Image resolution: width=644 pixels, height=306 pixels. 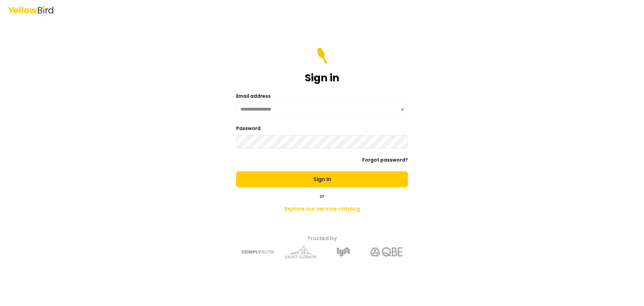 What do you see at coordinates (322, 209) in the screenshot?
I see `a: Explore our service catalog` at bounding box center [322, 209].